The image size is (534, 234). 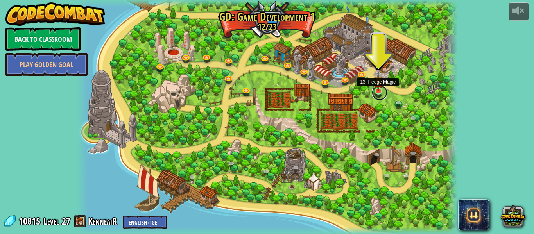 What do you see at coordinates (46, 64) in the screenshot?
I see `a: Play Golden Goal` at bounding box center [46, 64].